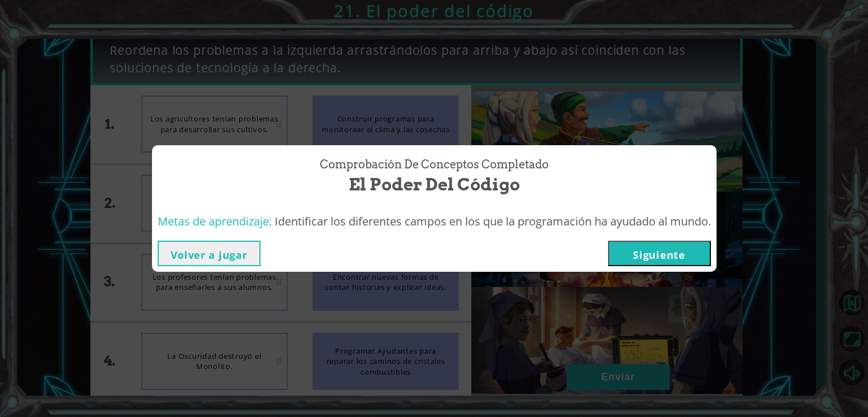  Describe the element at coordinates (659, 255) in the screenshot. I see `font: Siguiente` at that location.